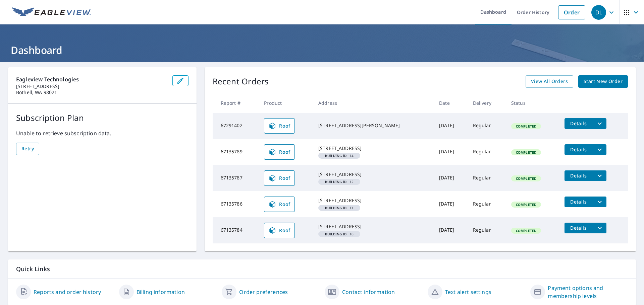 This screenshot has height=305, width=644. What do you see at coordinates (236, 205) in the screenshot?
I see `td: 67135786` at bounding box center [236, 205].